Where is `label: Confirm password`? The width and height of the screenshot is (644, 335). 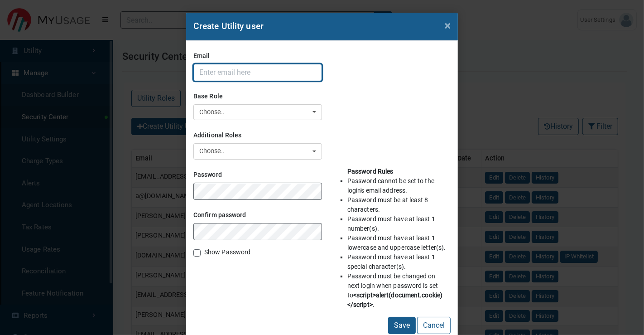
label: Confirm password is located at coordinates (220, 215).